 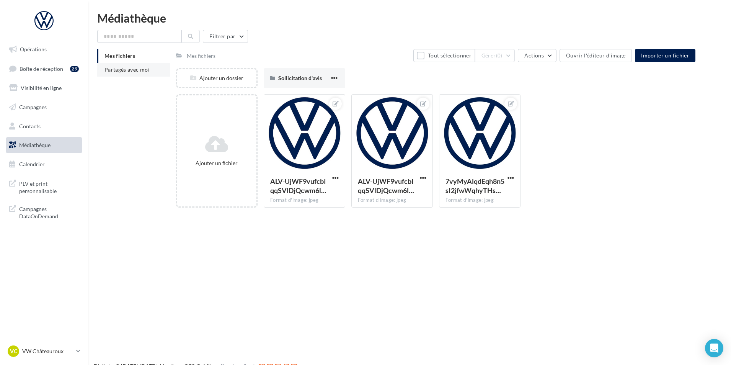 What do you see at coordinates (35, 145) in the screenshot?
I see `span: Médiathèque` at bounding box center [35, 145].